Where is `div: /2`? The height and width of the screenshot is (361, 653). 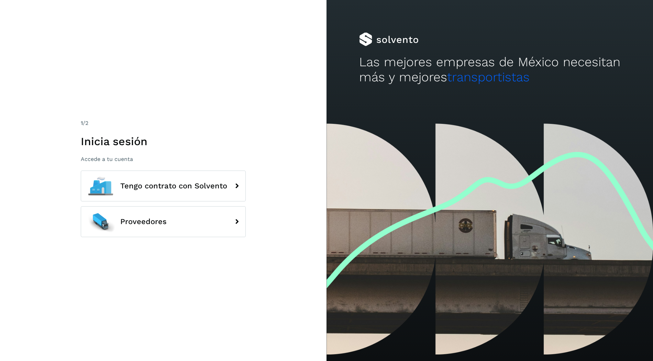 div: /2 is located at coordinates (163, 123).